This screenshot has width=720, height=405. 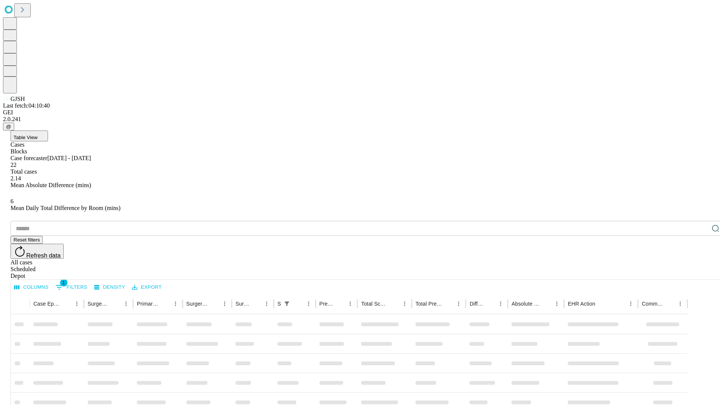 What do you see at coordinates (360, 119) in the screenshot?
I see `div: 2.0.241` at bounding box center [360, 119].